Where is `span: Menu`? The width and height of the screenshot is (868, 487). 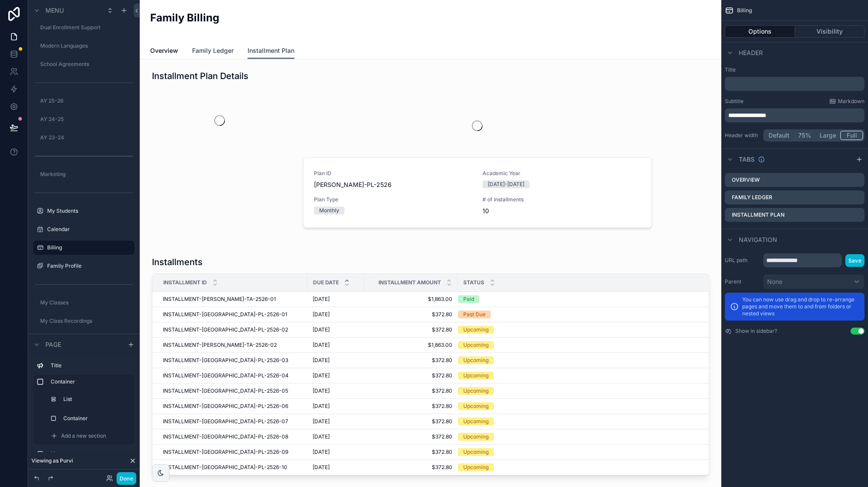
span: Menu is located at coordinates (55, 10).